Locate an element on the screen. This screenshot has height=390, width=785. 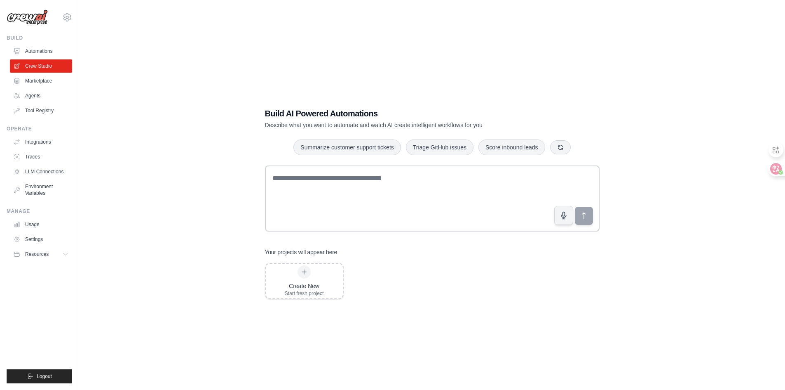
div: Build is located at coordinates (39, 38).